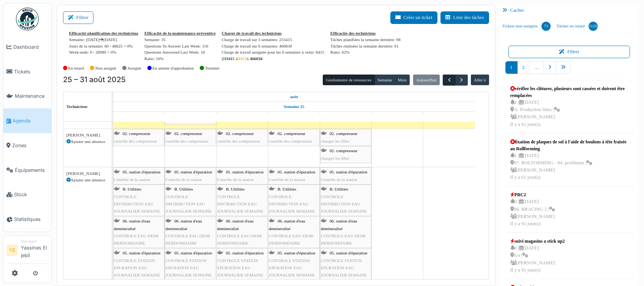 The height and width of the screenshot is (286, 644). Describe the element at coordinates (569, 92) in the screenshot. I see `div: vérifier les clôtures, plusieurs sont cassées et doivent être remplacées` at that location.